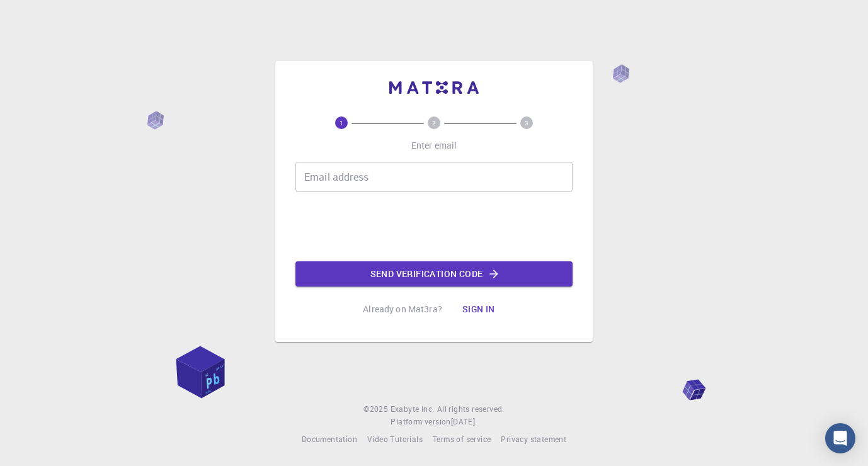 Image resolution: width=868 pixels, height=466 pixels. What do you see at coordinates (420, 422) in the screenshot?
I see `span: Platform version` at bounding box center [420, 422].